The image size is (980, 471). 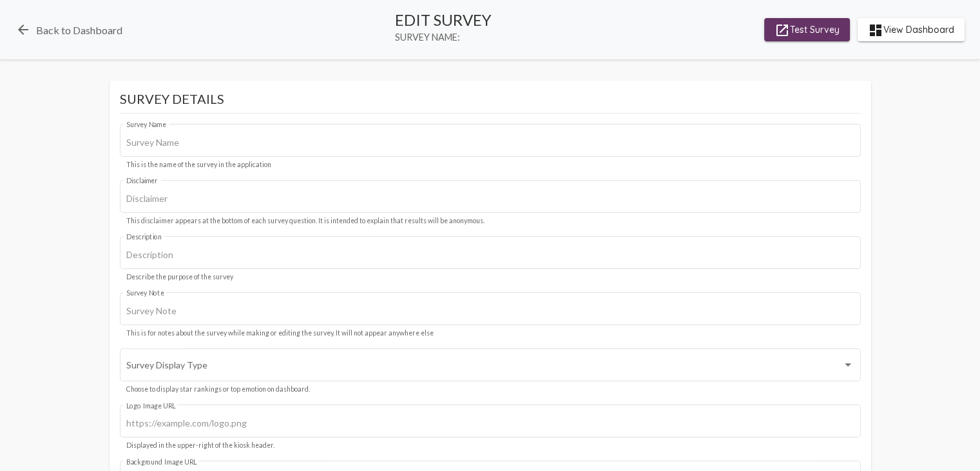 What do you see at coordinates (912, 30) in the screenshot?
I see `span: View Dashboard` at bounding box center [912, 30].